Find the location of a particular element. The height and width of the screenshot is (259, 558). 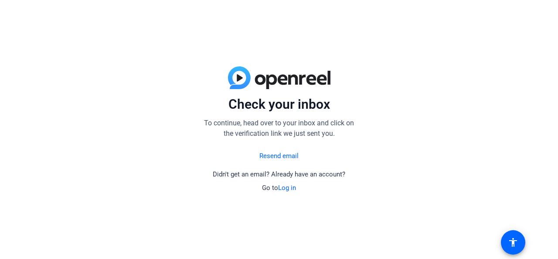

a: Log in is located at coordinates (287, 188).